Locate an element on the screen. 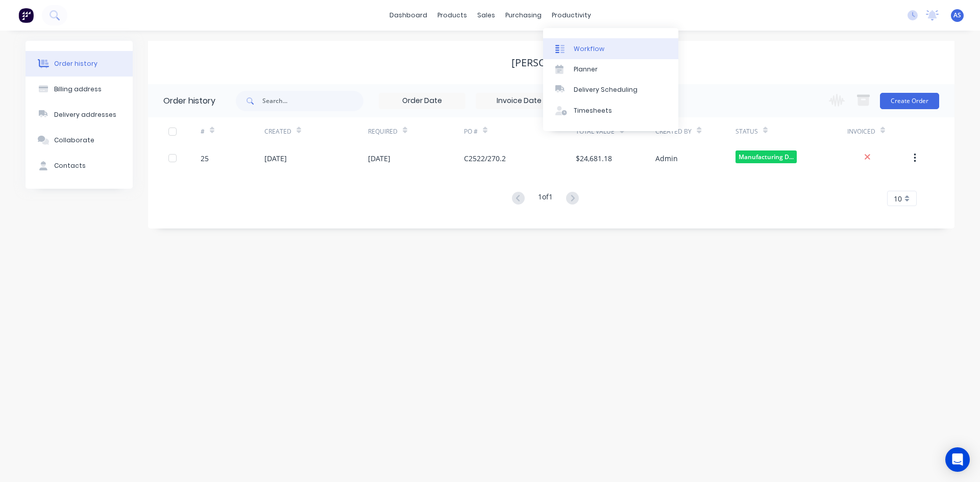  div: Admin is located at coordinates (666, 158).